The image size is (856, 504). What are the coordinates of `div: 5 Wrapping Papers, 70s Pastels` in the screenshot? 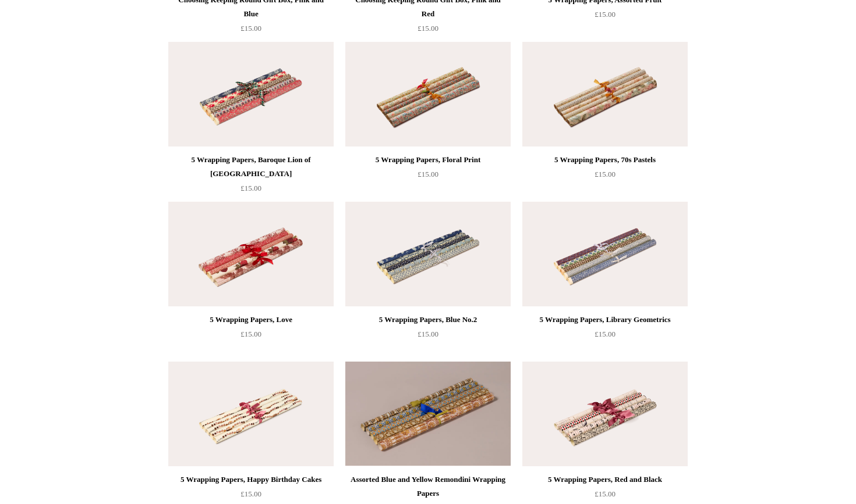 It's located at (605, 160).